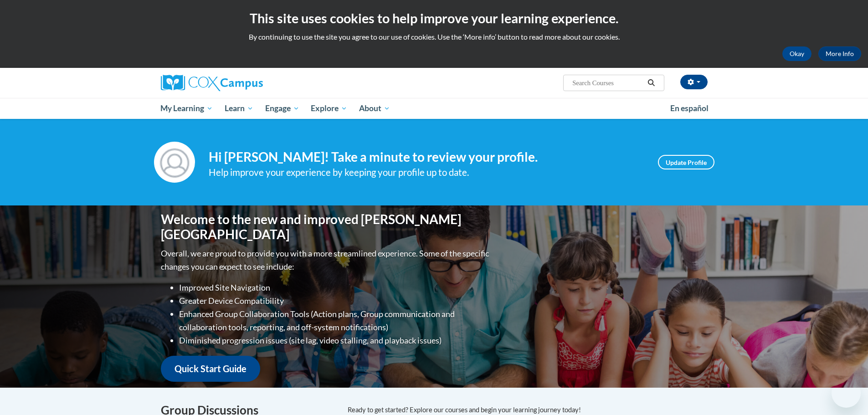 This screenshot has width=868, height=415. I want to click on span: My Learning, so click(186, 109).